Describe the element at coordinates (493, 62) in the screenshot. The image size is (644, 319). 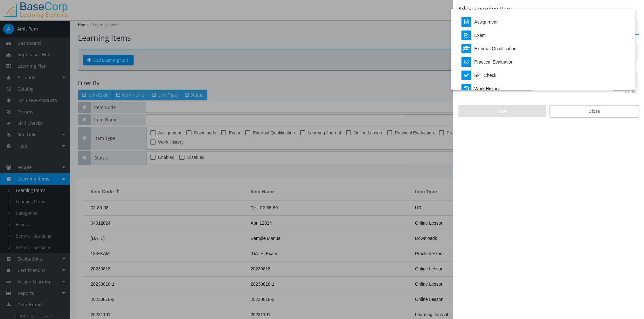
I see `div: Practical Evaluation` at that location.